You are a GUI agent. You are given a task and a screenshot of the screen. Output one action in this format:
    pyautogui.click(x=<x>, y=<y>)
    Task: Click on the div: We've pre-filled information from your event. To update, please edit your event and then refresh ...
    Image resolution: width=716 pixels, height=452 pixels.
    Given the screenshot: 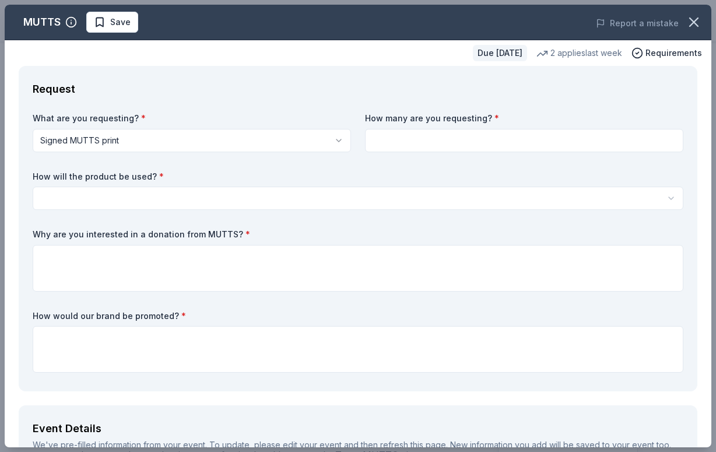 What is the action you would take?
    pyautogui.click(x=358, y=445)
    